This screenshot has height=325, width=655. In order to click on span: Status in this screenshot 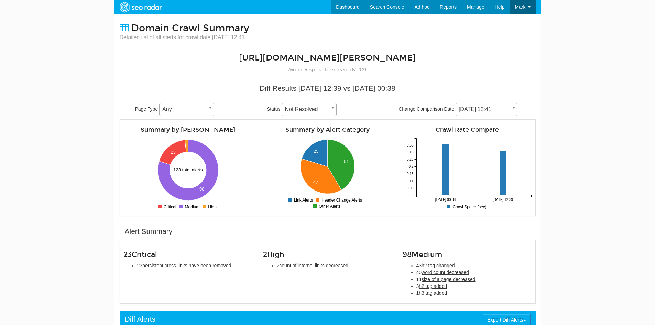, I will do `click(274, 109)`.